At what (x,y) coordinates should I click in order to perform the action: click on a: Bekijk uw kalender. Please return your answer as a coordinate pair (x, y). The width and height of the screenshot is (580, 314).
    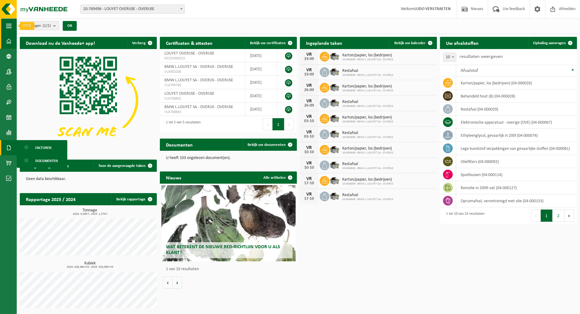
    Looking at the image, I should click on (413, 43).